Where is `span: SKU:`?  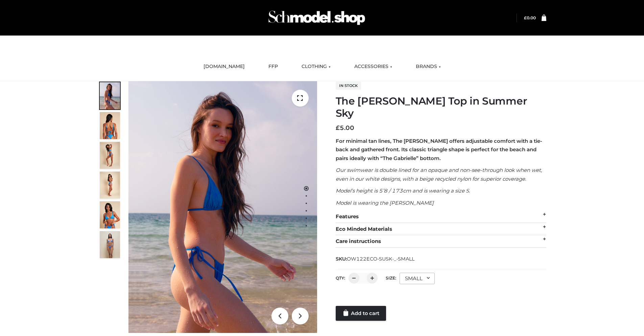
span: SKU: is located at coordinates (375, 259).